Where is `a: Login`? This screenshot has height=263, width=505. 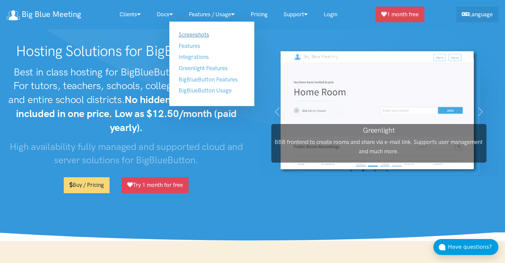
a: Login is located at coordinates (330, 14).